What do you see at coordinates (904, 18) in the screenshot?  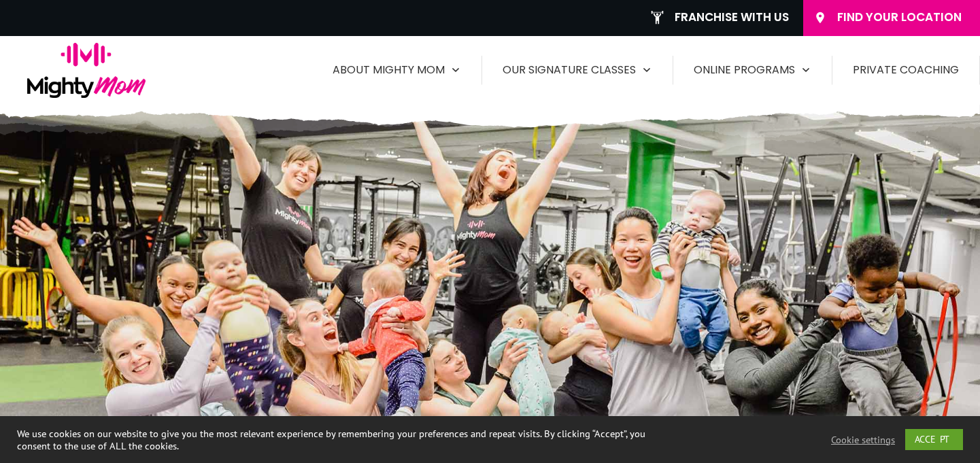 I see `span: Find Your Location` at bounding box center [904, 18].